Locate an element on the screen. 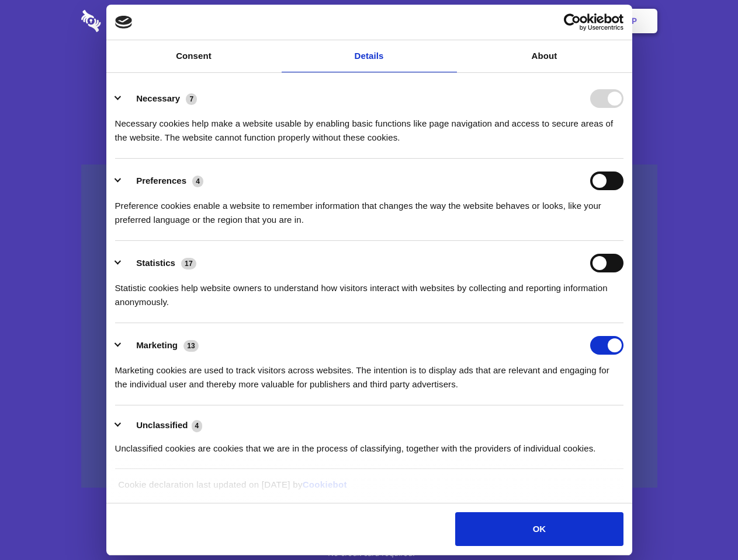  img: logo-wordmark-white-trans-d4663122ce5f474addd5e946df7df03e33cb6a1c49d2221995e7729f52c070b2.svg is located at coordinates (131, 21).